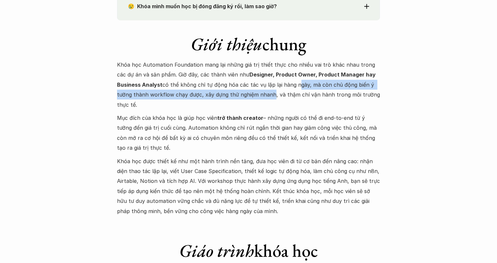 The image size is (497, 263). I want to click on em: Giáo trình, so click(217, 251).